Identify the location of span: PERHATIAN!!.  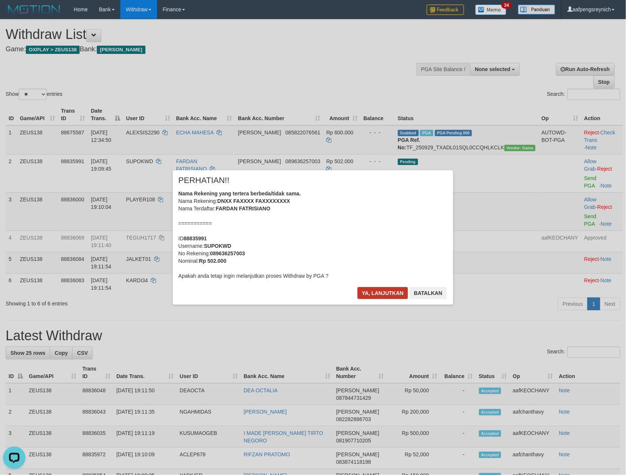
(204, 180).